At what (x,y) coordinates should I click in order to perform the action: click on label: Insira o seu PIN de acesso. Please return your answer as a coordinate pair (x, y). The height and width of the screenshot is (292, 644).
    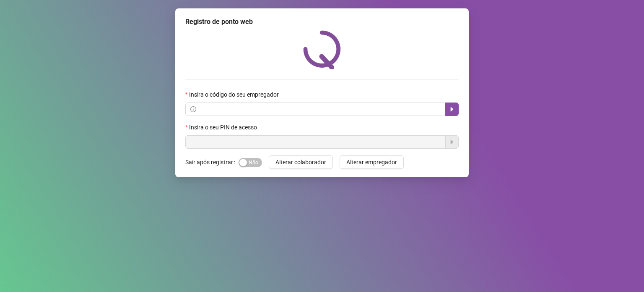
    Looking at the image, I should click on (224, 128).